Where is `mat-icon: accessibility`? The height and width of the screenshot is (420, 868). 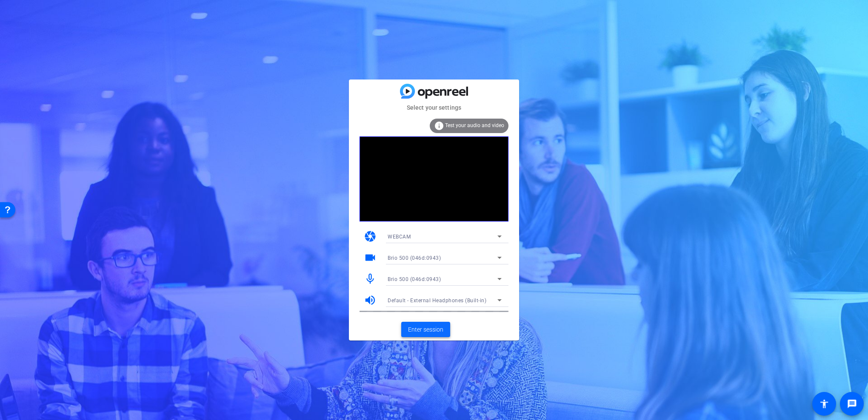 mat-icon: accessibility is located at coordinates (824, 404).